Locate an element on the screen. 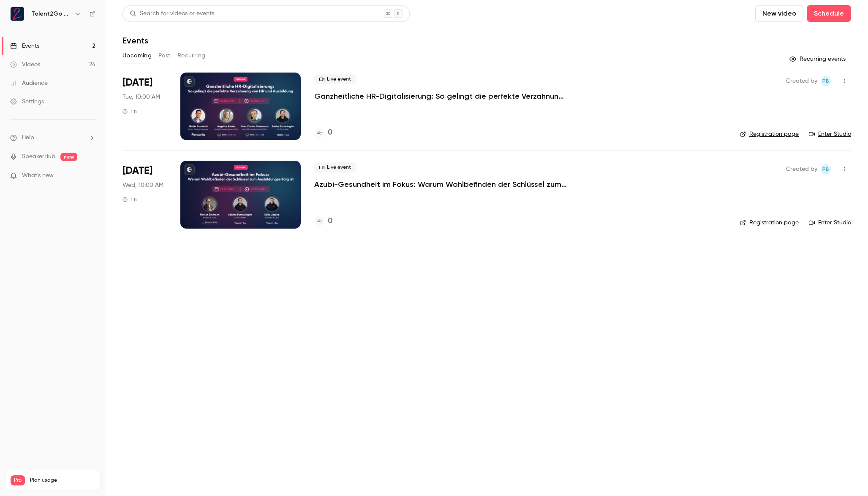 Image resolution: width=868 pixels, height=496 pixels. span: Help is located at coordinates (28, 137).